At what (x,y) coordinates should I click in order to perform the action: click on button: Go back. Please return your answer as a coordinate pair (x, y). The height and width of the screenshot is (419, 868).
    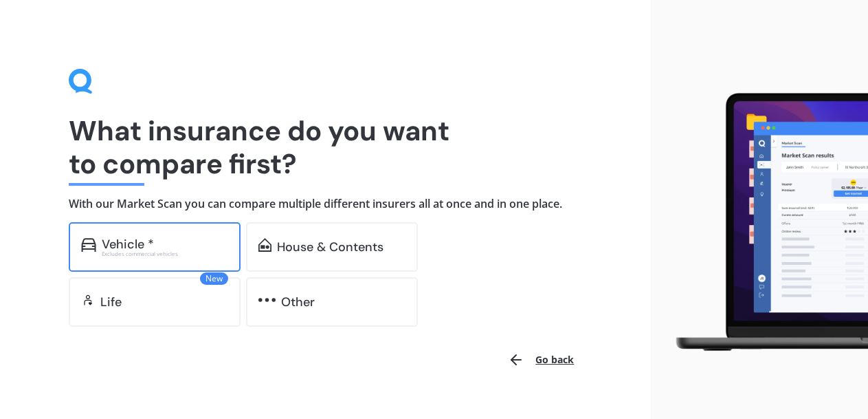
    Looking at the image, I should click on (541, 360).